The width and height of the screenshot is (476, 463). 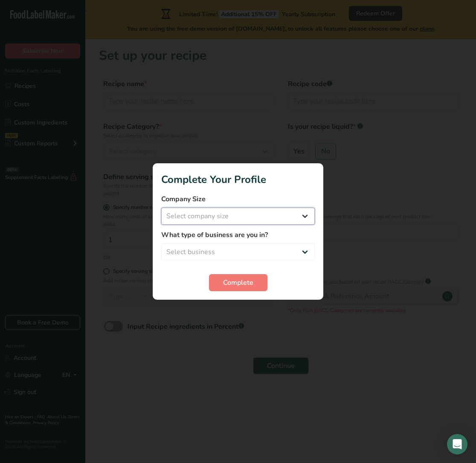 What do you see at coordinates (238, 283) in the screenshot?
I see `span: Complete` at bounding box center [238, 283].